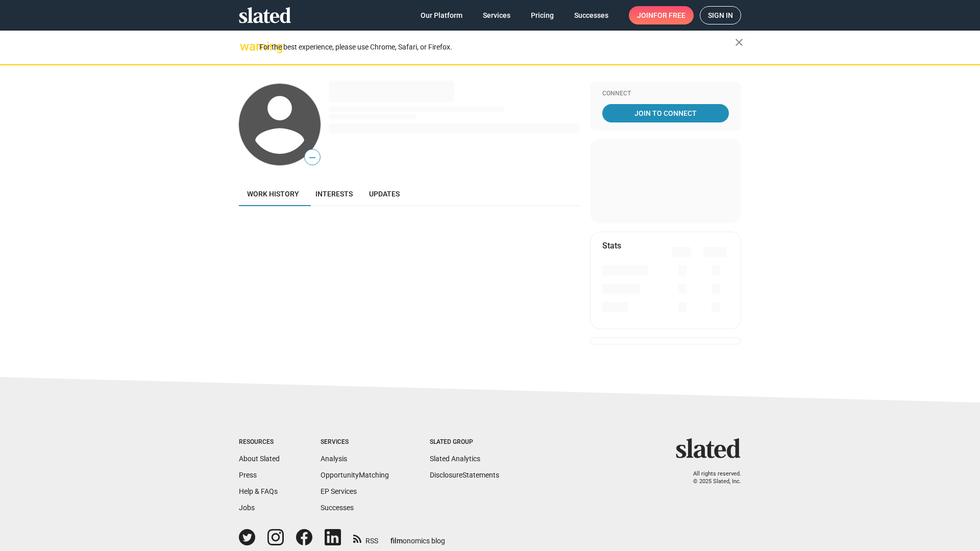 This screenshot has height=551, width=980. Describe the element at coordinates (355, 442) in the screenshot. I see `div: Services` at that location.